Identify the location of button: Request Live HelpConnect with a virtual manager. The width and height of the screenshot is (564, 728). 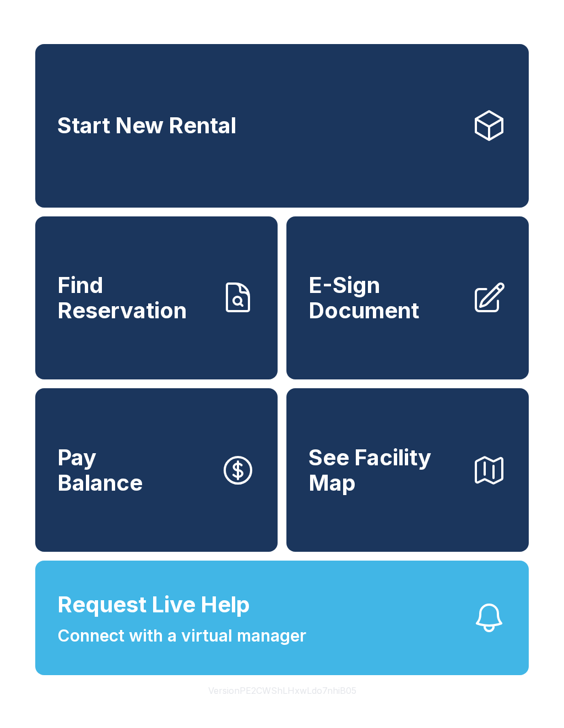
(282, 618).